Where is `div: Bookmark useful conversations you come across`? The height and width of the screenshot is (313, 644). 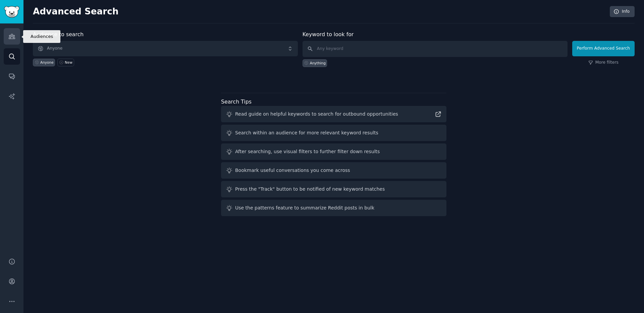 div: Bookmark useful conversations you come across is located at coordinates (292, 170).